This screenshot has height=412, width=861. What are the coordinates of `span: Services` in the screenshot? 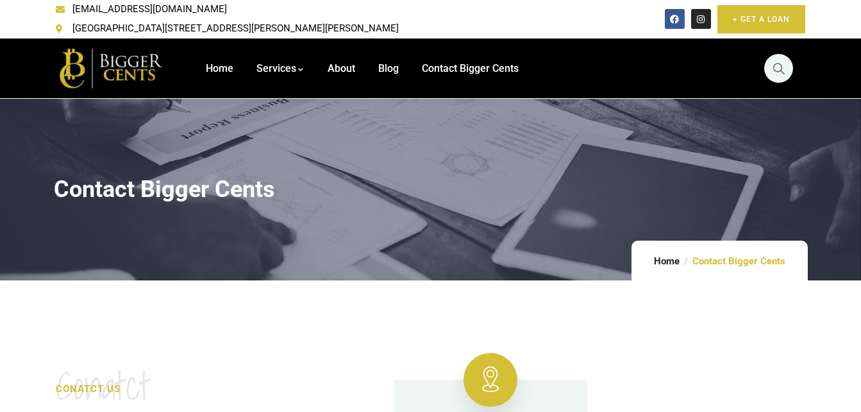 It's located at (276, 68).